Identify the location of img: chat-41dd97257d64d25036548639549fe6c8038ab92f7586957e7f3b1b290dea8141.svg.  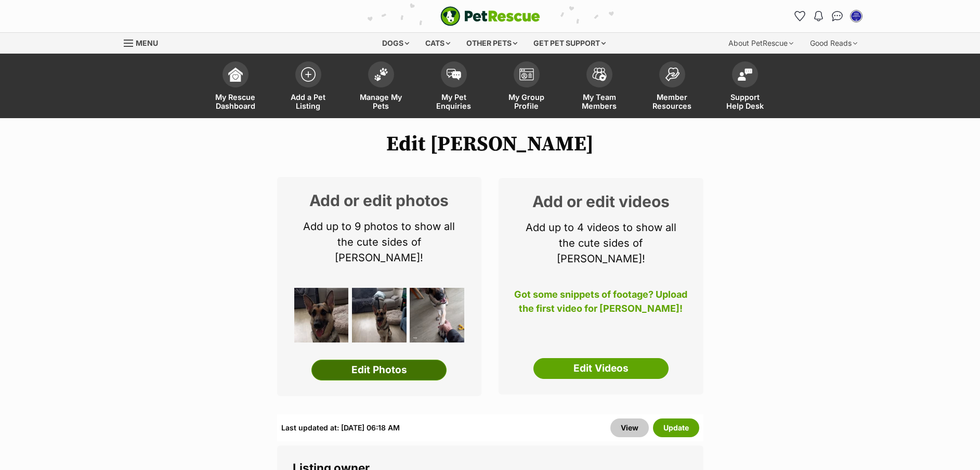
(837, 16).